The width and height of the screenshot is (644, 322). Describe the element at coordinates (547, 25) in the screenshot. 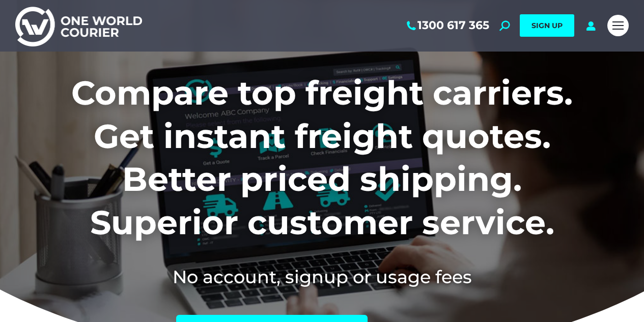

I see `a: SIGN UP` at that location.